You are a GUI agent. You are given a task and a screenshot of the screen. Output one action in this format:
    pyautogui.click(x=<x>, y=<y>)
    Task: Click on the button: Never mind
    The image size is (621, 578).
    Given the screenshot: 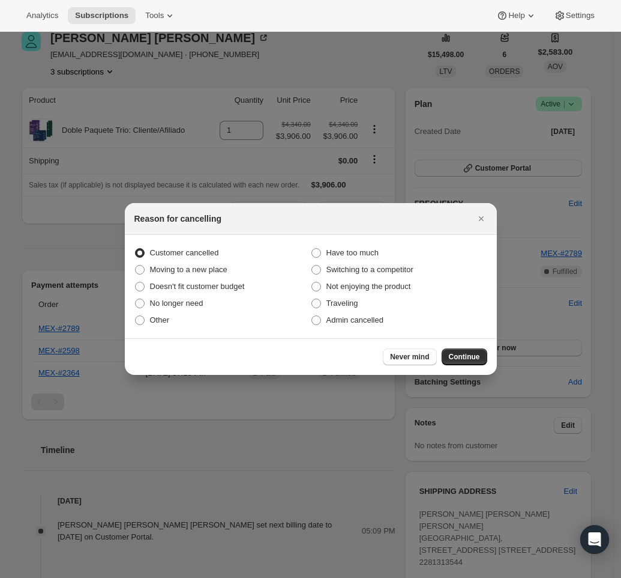 What is the action you would take?
    pyautogui.click(x=409, y=357)
    